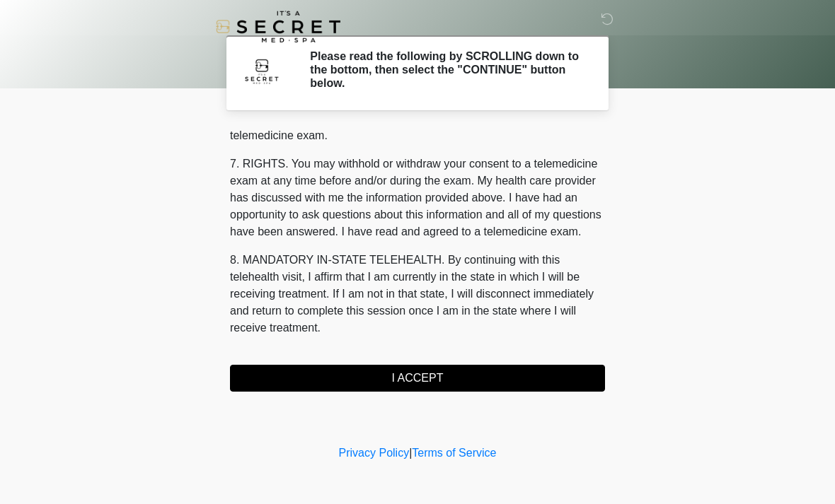  Describe the element at coordinates (374, 452) in the screenshot. I see `a: Privacy Policy` at that location.